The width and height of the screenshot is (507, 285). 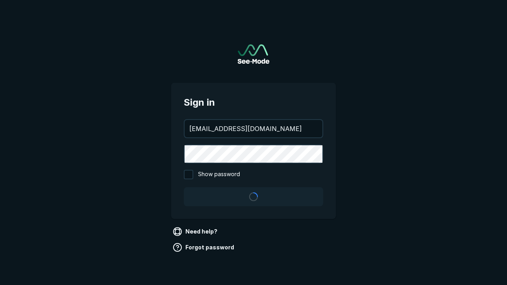 What do you see at coordinates (253, 54) in the screenshot?
I see `a: Go to sign in` at bounding box center [253, 54].